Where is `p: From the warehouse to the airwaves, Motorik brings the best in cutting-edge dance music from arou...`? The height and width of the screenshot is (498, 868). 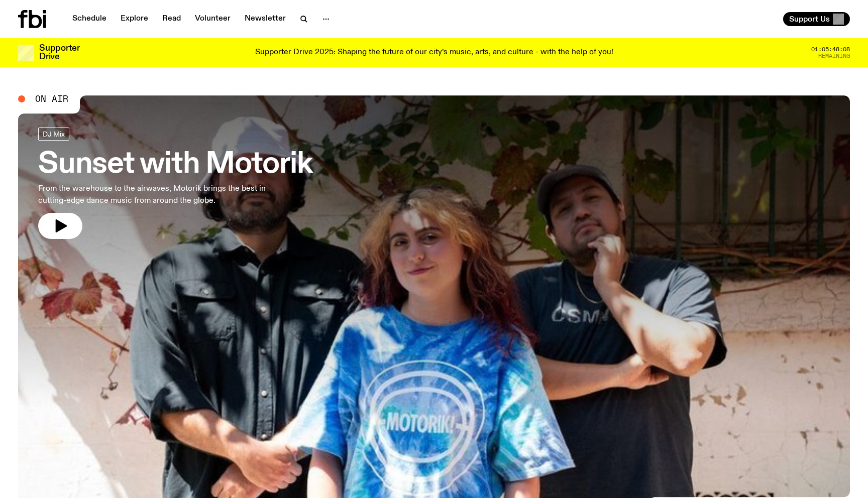
p: From the warehouse to the airwaves, Motorik brings the best in cutting-edge dance music from arou... is located at coordinates (167, 195).